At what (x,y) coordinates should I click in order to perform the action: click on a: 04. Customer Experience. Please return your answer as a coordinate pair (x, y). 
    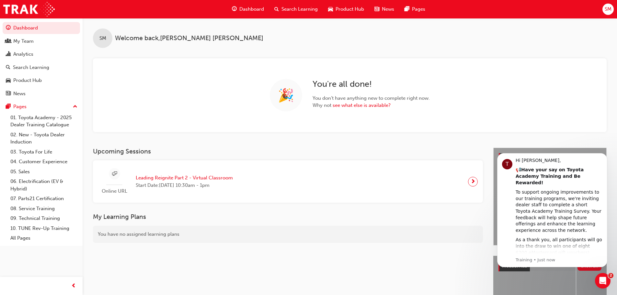
    Looking at the image, I should click on (44, 162).